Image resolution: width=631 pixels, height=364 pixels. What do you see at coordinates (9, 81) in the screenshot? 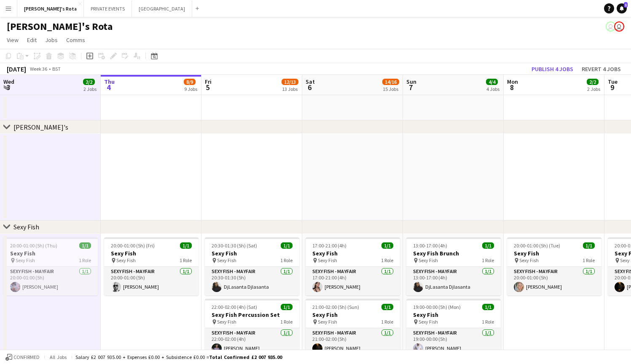
I see `span: Wed` at bounding box center [9, 81].